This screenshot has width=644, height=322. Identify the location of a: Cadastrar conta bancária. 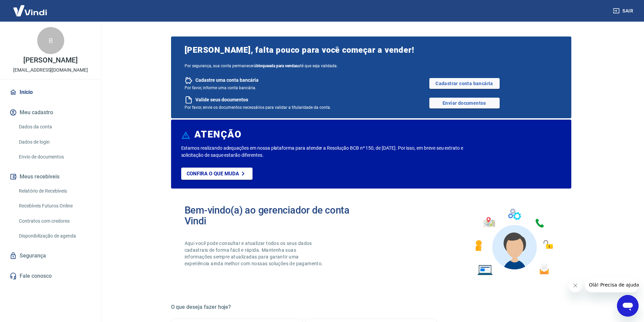
(465, 83).